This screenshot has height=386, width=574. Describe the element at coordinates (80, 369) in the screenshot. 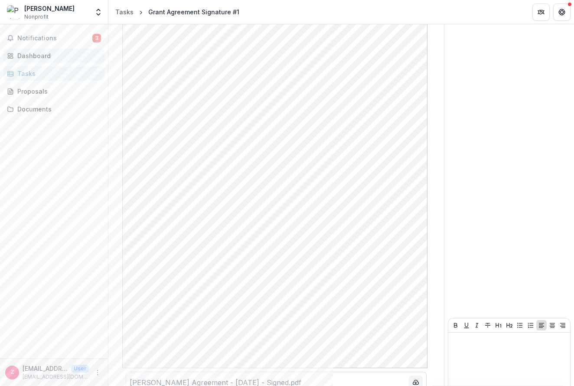

I see `p: User` at that location.